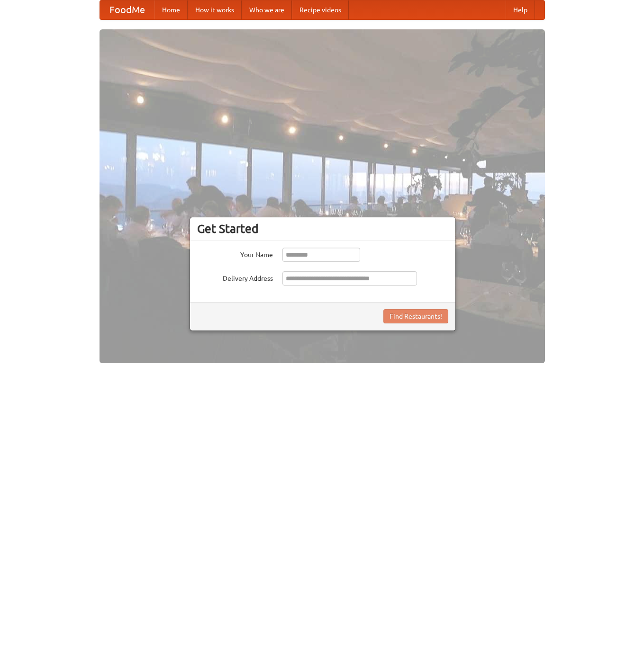 This screenshot has width=644, height=670. I want to click on a: Home, so click(171, 10).